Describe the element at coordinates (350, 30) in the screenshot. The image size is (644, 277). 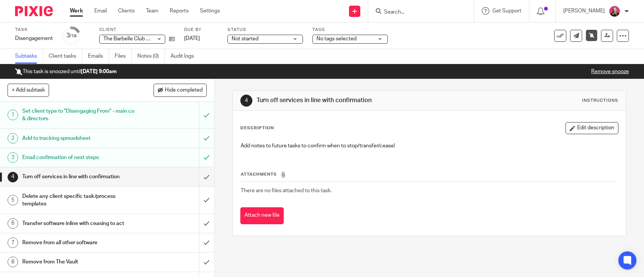
I see `label: Tags` at that location.